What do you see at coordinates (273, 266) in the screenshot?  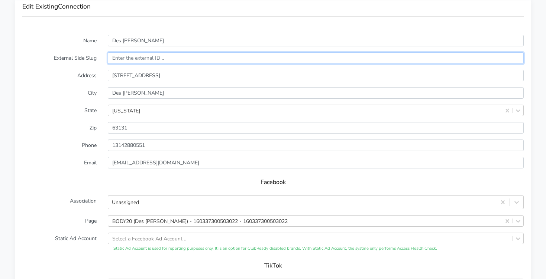 I see `h5: TikTok` at bounding box center [273, 266].